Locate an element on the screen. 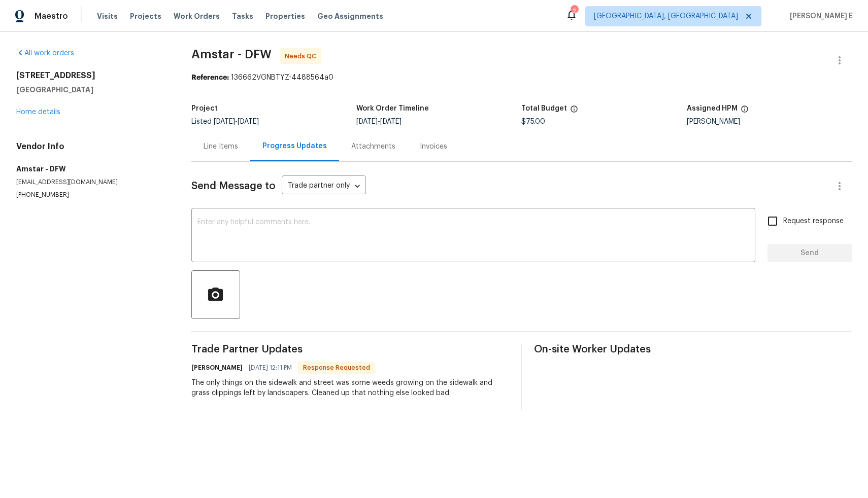  span: Projects is located at coordinates (146, 16).